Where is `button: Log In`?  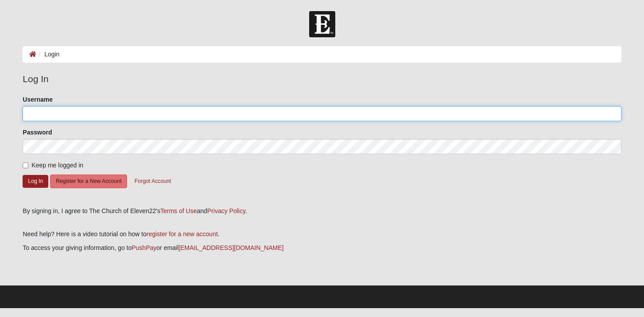
button: Log In is located at coordinates (35, 181).